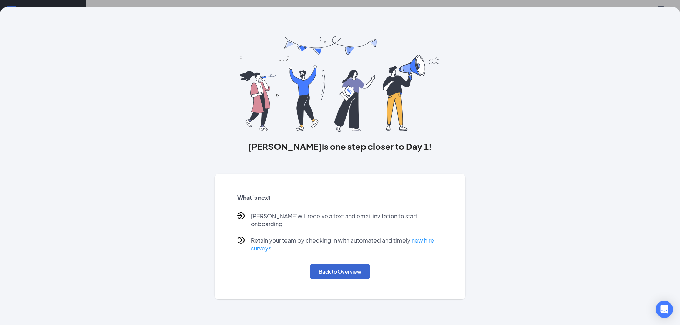  What do you see at coordinates (340, 271) in the screenshot?
I see `button: Back to Overview` at bounding box center [340, 271].